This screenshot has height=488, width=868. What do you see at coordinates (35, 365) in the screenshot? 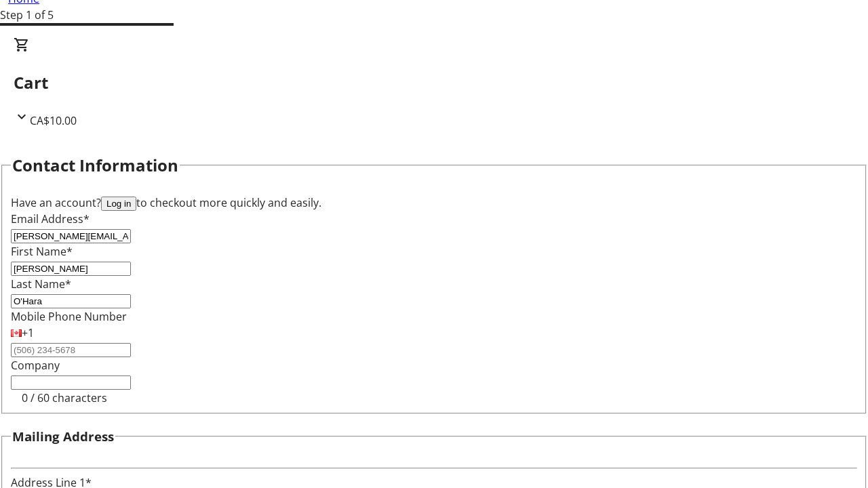
I see `label: Company` at bounding box center [35, 365].